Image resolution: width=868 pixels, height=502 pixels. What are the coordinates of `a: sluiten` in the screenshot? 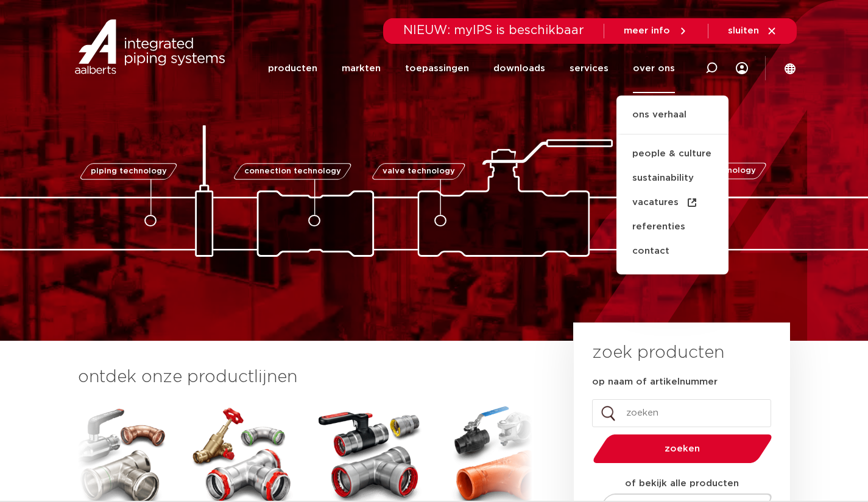 It's located at (753, 31).